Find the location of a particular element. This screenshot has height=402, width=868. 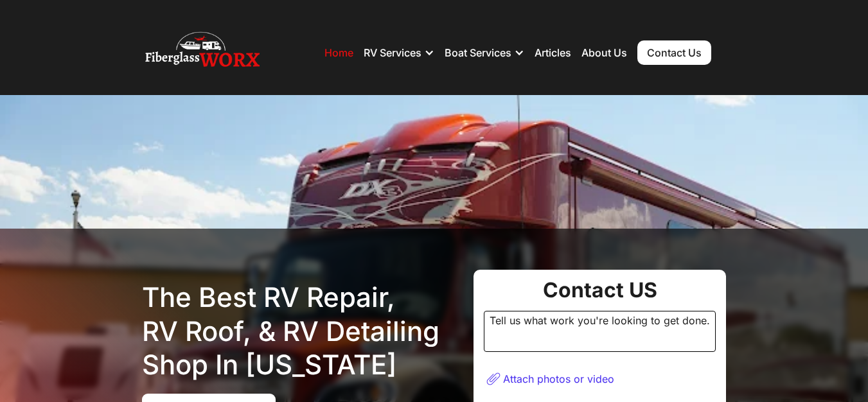

a: Articles is located at coordinates (553, 53).